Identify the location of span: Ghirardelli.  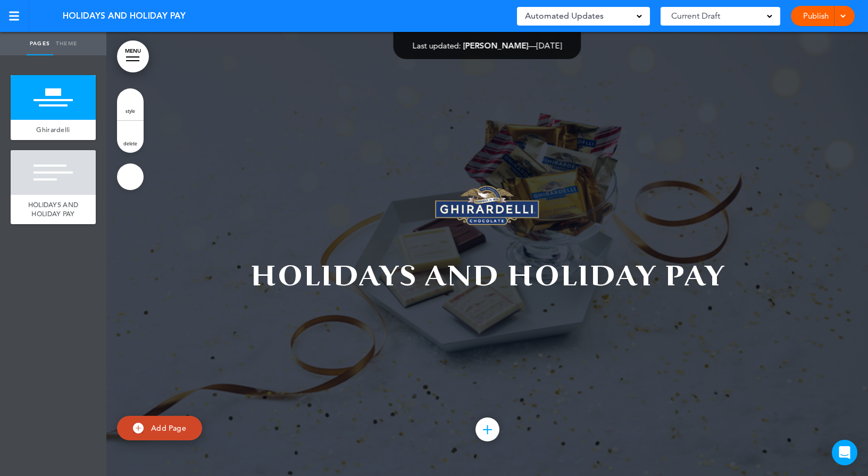
(53, 129).